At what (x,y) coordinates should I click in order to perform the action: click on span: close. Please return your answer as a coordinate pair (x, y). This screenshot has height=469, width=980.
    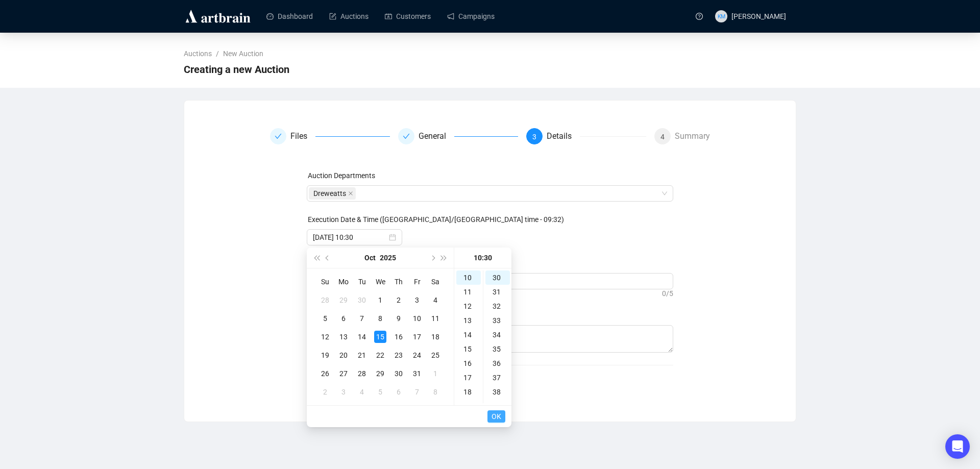
    Looking at the image, I should click on (351, 194).